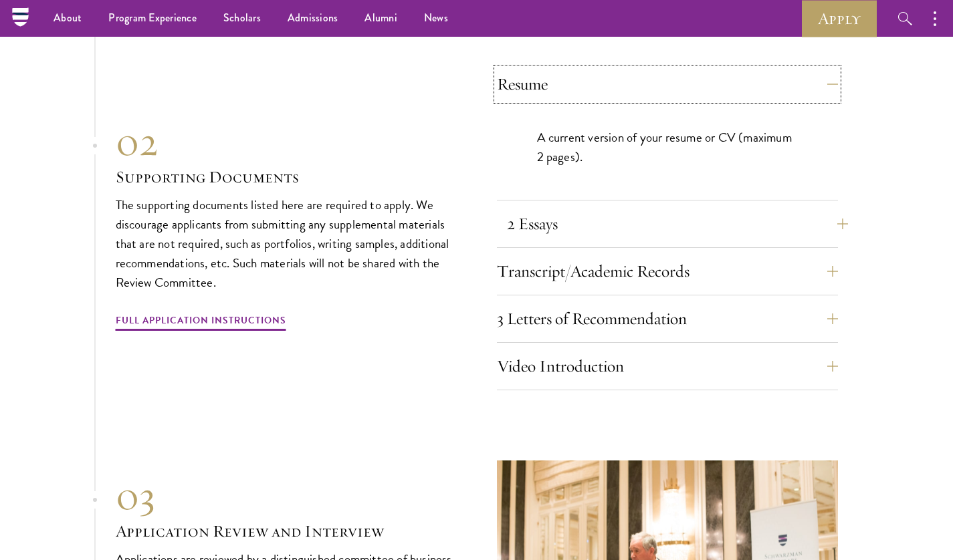 This screenshot has height=560, width=953. Describe the element at coordinates (667, 84) in the screenshot. I see `button: Resume` at that location.